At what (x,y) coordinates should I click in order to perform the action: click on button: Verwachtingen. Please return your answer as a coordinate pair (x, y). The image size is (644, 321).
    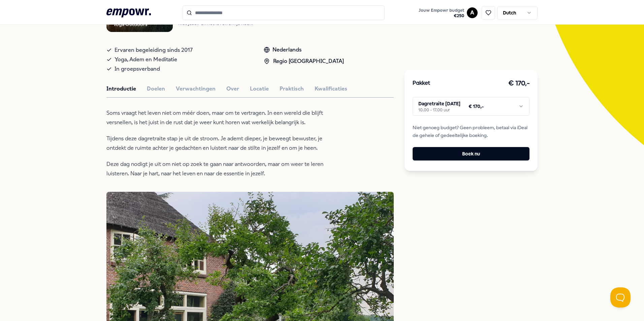
    Looking at the image, I should click on (196, 89).